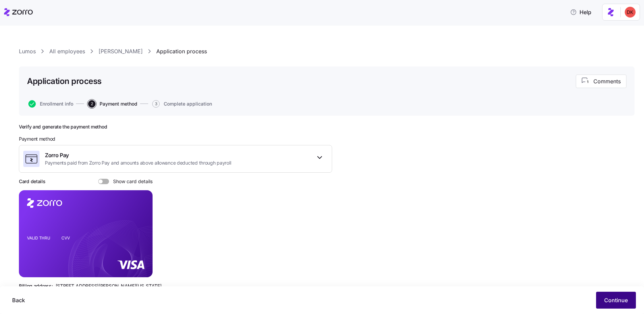  Describe the element at coordinates (51, 104) in the screenshot. I see `button: Enrollment info` at that location.